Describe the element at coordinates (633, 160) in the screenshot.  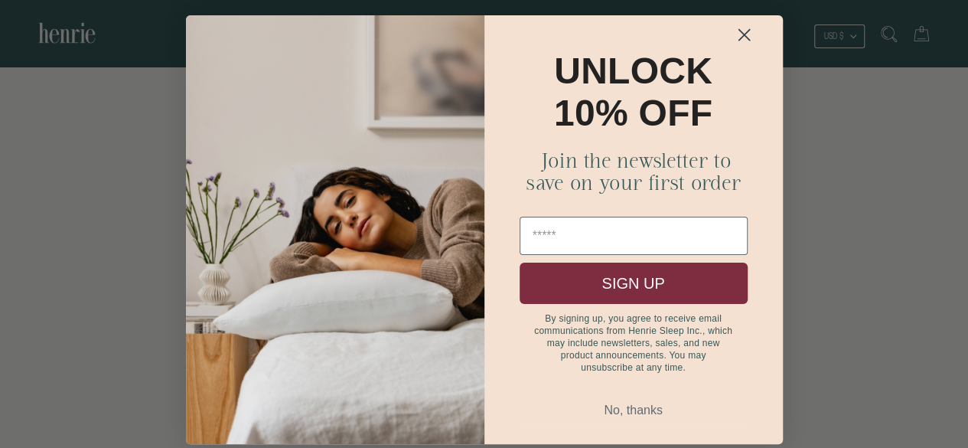
I see `span: Join the newsletter to` at that location.